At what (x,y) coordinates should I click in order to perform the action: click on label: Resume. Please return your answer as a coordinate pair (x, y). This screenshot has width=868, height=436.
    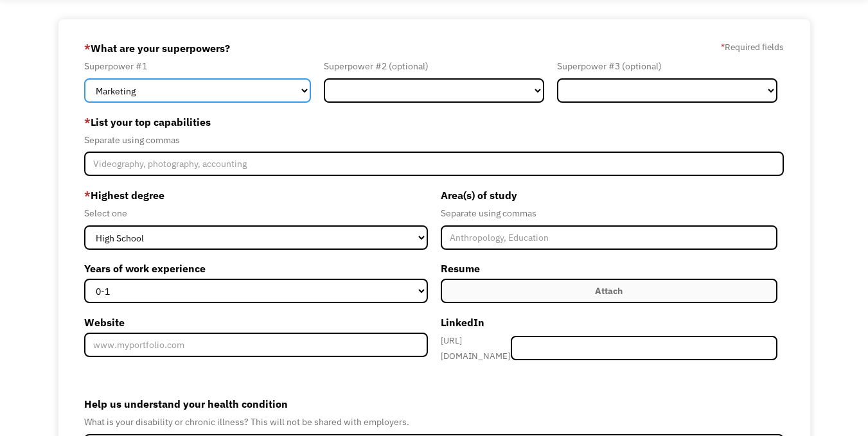
    Looking at the image, I should click on (609, 268).